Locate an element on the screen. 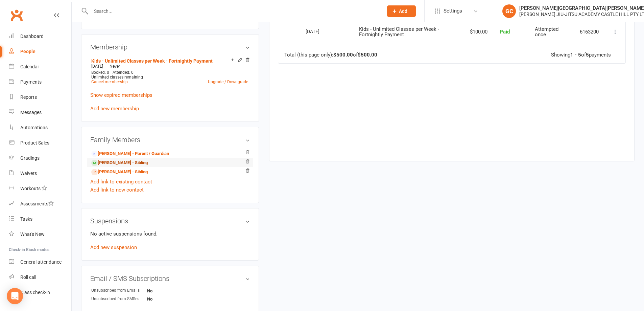  a: Upgrade / Downgrade is located at coordinates (228, 82).